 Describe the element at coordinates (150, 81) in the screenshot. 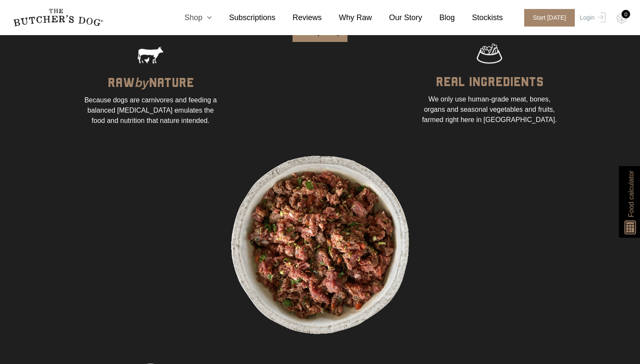

I see `div: RAW NATURE` at that location.